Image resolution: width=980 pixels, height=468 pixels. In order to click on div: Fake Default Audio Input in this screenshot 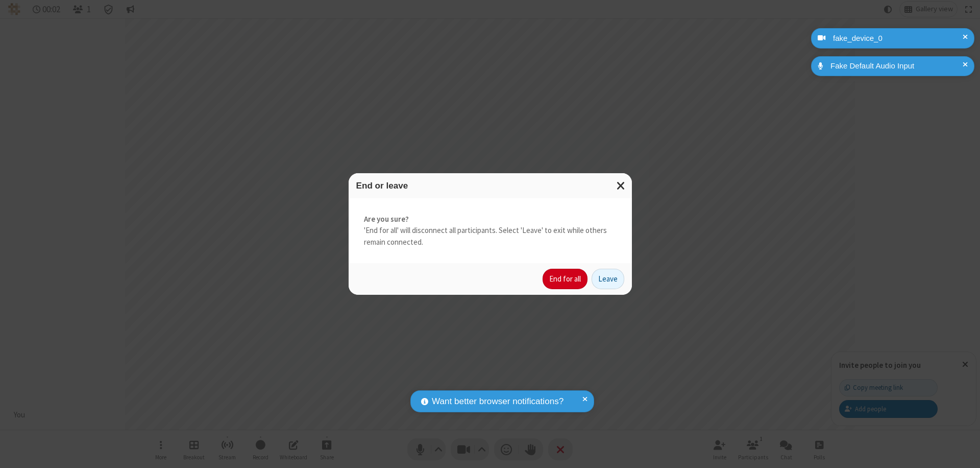, I will do `click(897, 66)`.